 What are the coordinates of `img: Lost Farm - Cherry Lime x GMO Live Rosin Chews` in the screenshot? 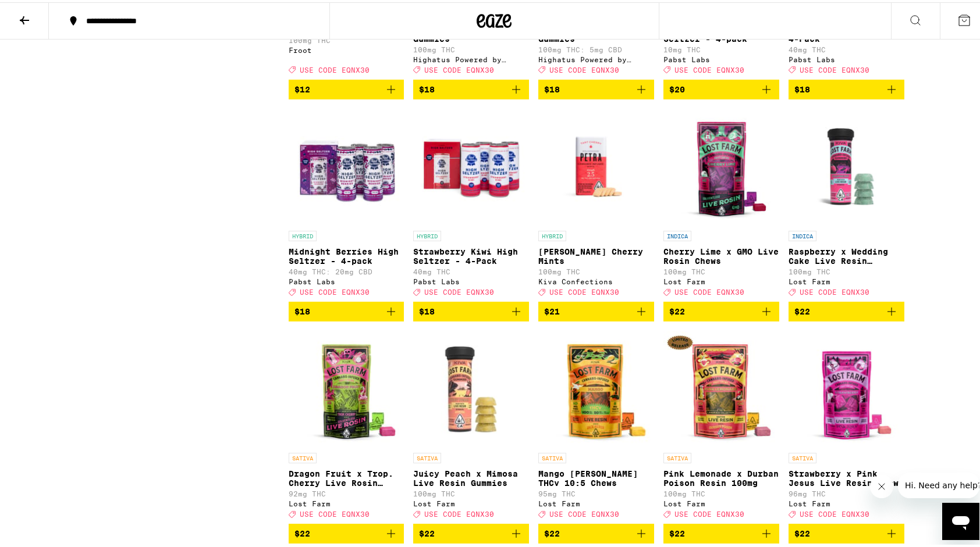 It's located at (721, 165).